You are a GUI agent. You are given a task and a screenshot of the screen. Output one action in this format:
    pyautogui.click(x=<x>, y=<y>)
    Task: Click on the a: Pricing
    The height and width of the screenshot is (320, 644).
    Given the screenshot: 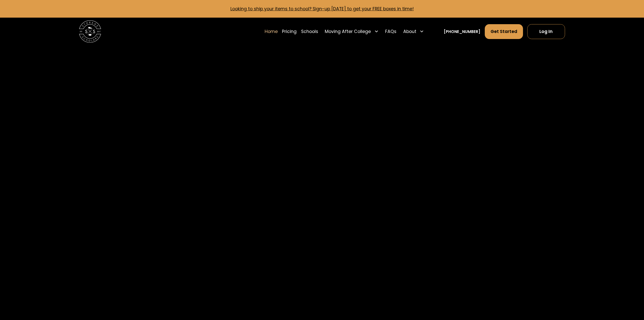 What is the action you would take?
    pyautogui.click(x=289, y=31)
    